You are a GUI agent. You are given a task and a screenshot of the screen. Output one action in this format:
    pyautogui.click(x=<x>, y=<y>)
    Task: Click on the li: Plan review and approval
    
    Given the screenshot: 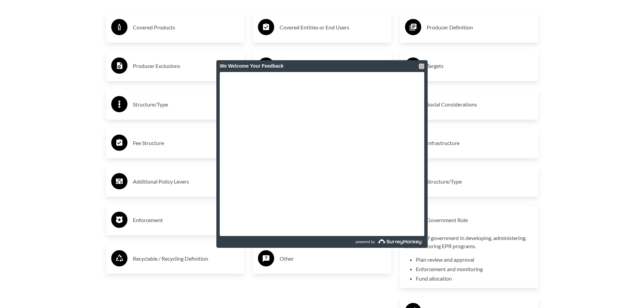 What is the action you would take?
    pyautogui.click(x=475, y=260)
    